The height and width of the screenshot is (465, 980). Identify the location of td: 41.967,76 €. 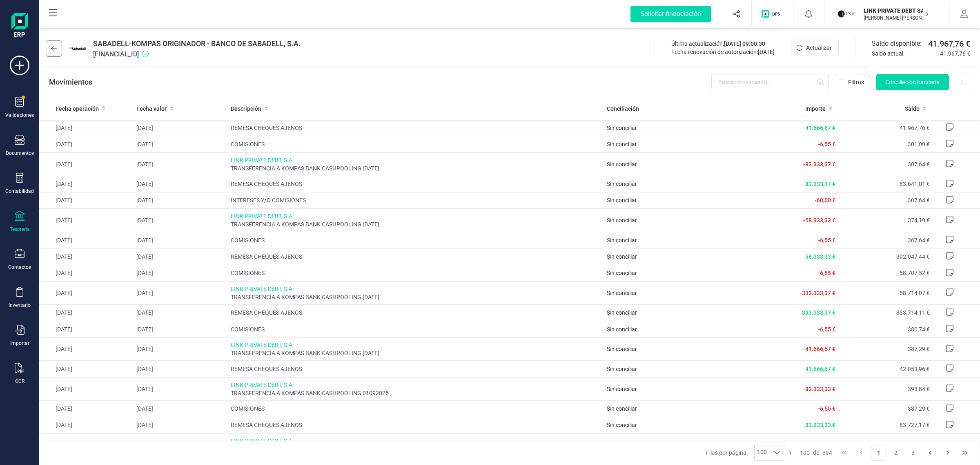
(886, 128).